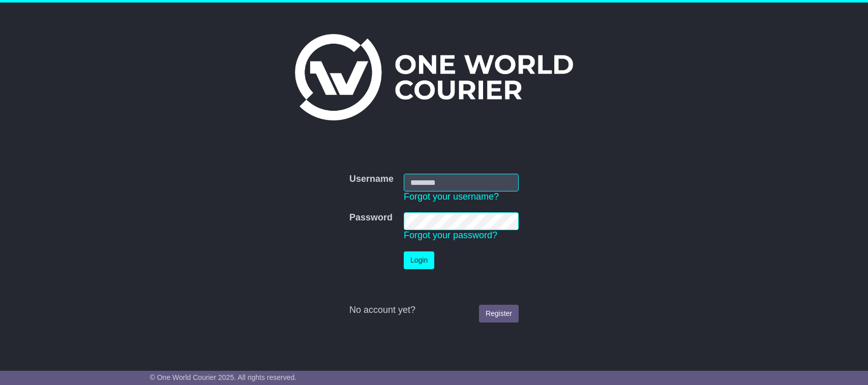 This screenshot has height=385, width=868. What do you see at coordinates (499, 314) in the screenshot?
I see `a: Register` at bounding box center [499, 314].